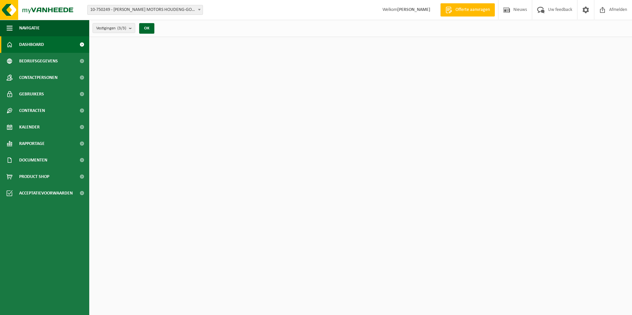 Image resolution: width=632 pixels, height=315 pixels. Describe the element at coordinates (467, 10) in the screenshot. I see `a: Offerte aanvragen` at that location.